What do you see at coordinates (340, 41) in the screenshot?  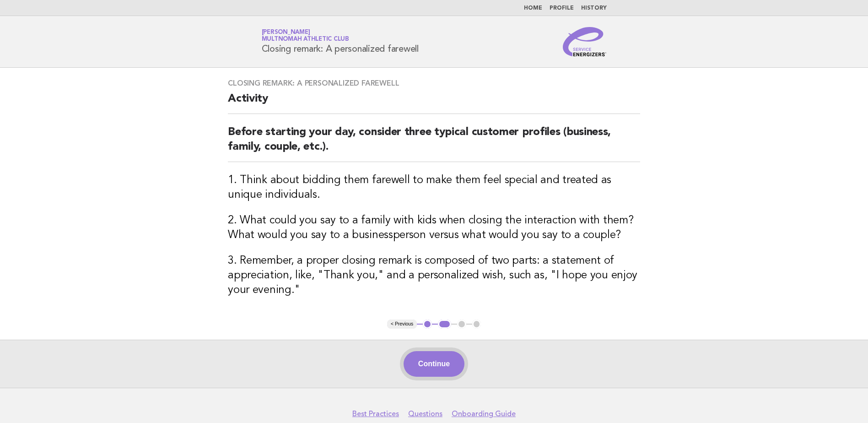 I see `h1: Closing remark: A personalized farewell` at bounding box center [340, 41].